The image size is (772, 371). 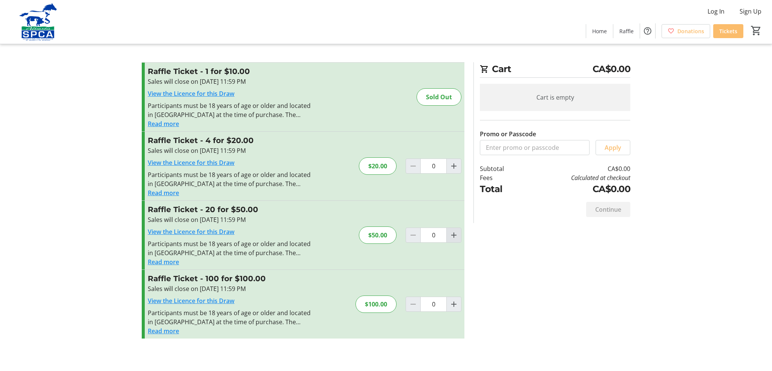 What do you see at coordinates (750, 11) in the screenshot?
I see `button: Sign Up` at bounding box center [750, 11].